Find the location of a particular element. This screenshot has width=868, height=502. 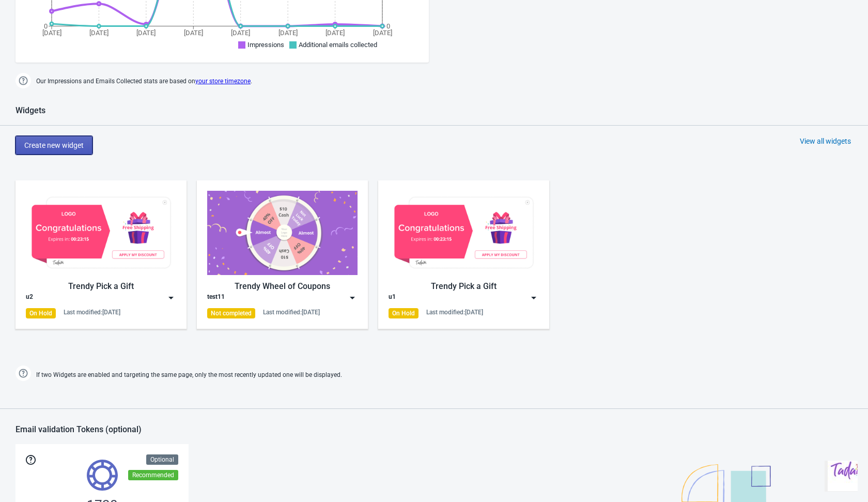

a: your store timezone is located at coordinates (222, 81).